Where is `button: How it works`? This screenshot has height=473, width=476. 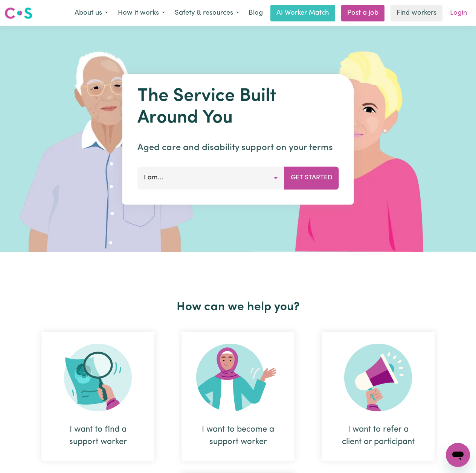 button: How it works is located at coordinates (141, 13).